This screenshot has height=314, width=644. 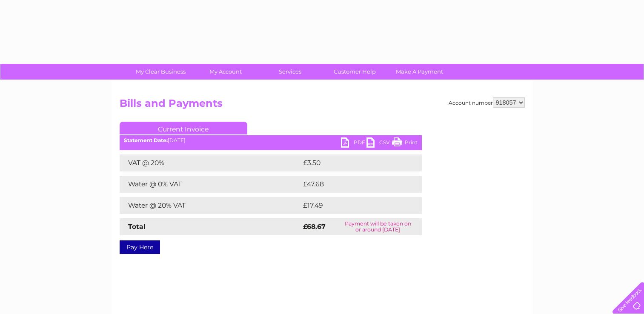 I want to click on strong: £68.67, so click(x=314, y=226).